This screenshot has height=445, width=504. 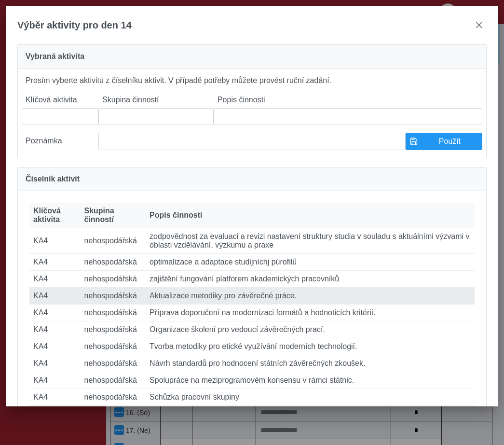 What do you see at coordinates (449, 141) in the screenshot?
I see `span: Použít` at bounding box center [449, 141].